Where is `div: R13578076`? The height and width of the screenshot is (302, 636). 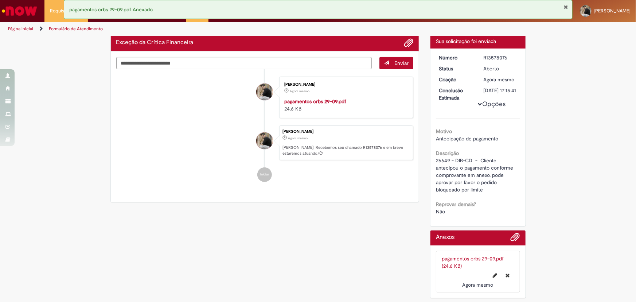 div: R13578076 is located at coordinates (500, 58).